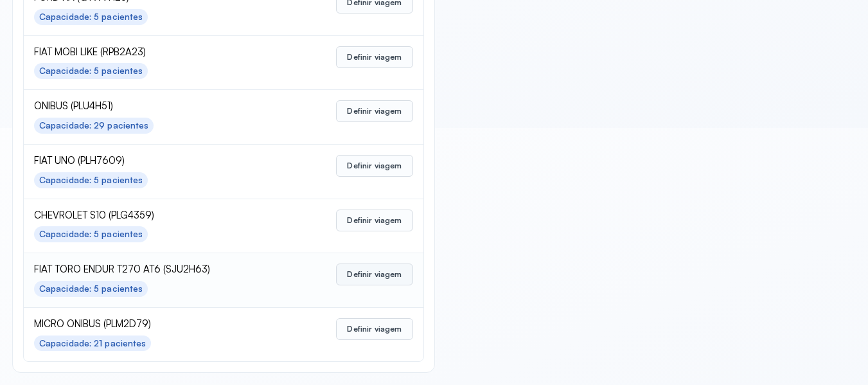 This screenshot has height=385, width=868. What do you see at coordinates (166, 160) in the screenshot?
I see `span: FIAT UNO (PLH7609)` at bounding box center [166, 160].